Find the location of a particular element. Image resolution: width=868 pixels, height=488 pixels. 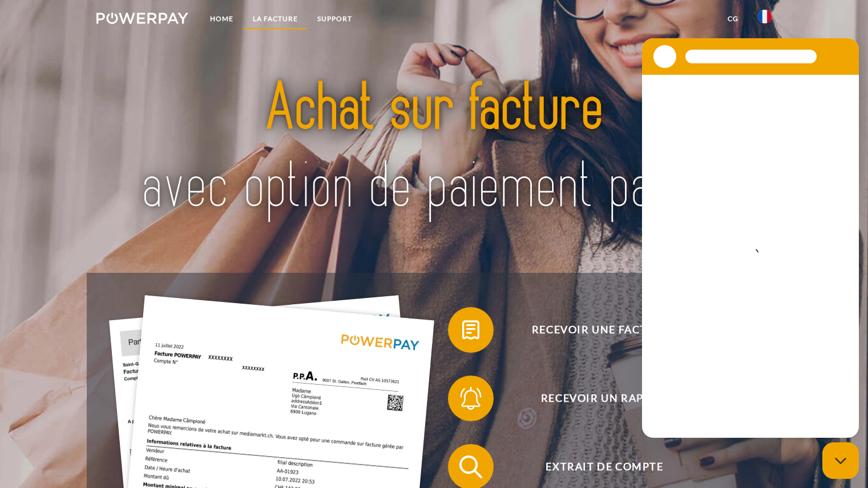

button: Recevoir une facture ? is located at coordinates (596, 330).